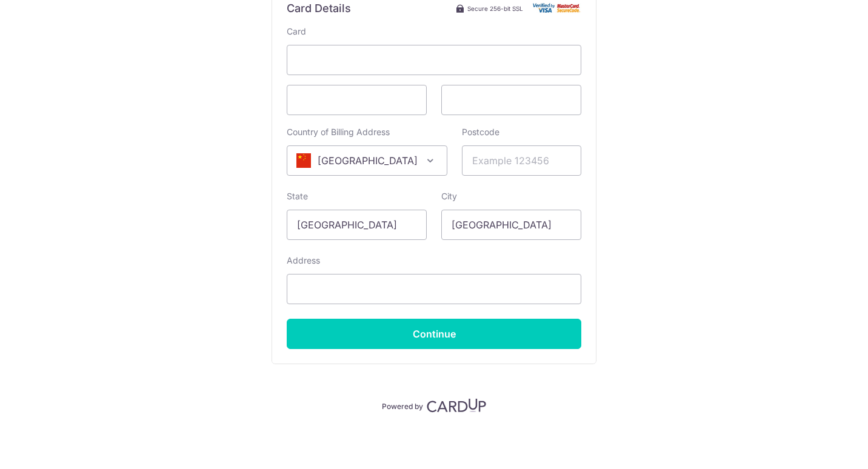  What do you see at coordinates (449, 196) in the screenshot?
I see `label: City` at bounding box center [449, 196].